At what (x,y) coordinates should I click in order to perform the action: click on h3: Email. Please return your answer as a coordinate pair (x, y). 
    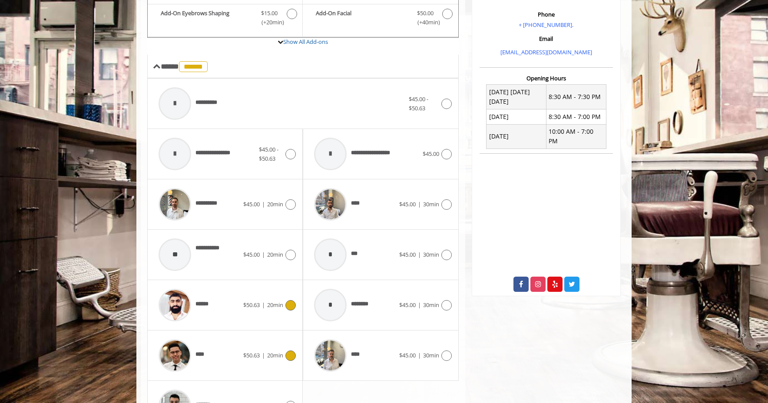
    Looking at the image, I should click on (546, 39).